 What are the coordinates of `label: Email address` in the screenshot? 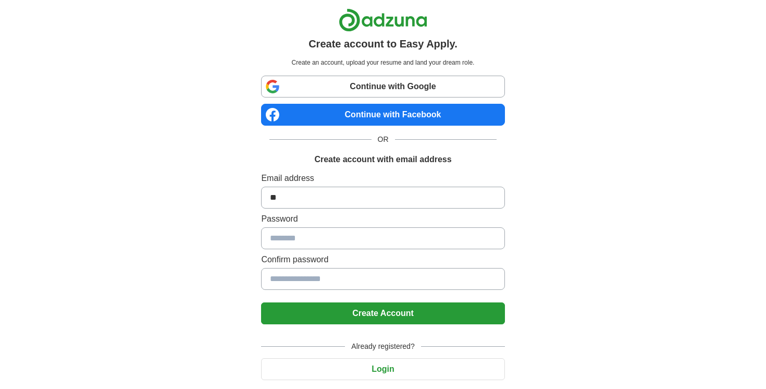 It's located at (383, 178).